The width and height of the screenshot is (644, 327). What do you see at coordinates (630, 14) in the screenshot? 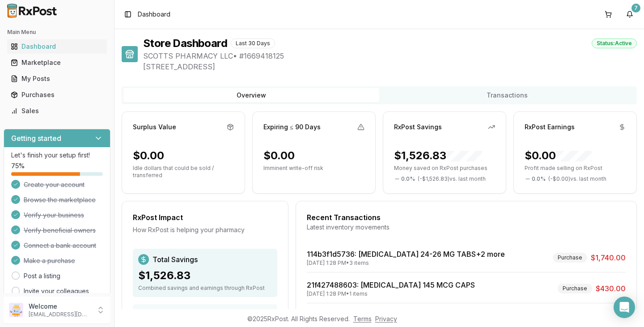
I see `button: 7` at bounding box center [630, 14].